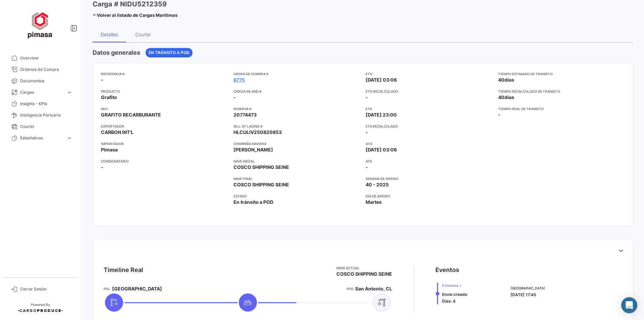 This screenshot has width=644, height=320. What do you see at coordinates (42, 138) in the screenshot?
I see `span: Estadísticas` at bounding box center [42, 138].